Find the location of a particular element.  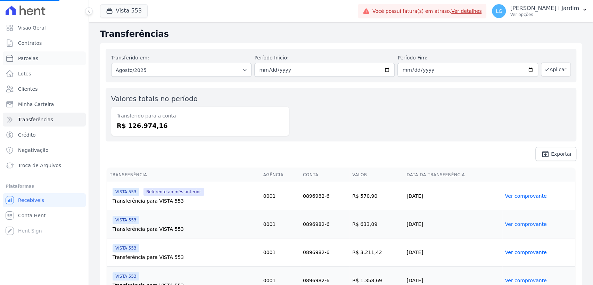

span: Clientes is located at coordinates (28, 89).